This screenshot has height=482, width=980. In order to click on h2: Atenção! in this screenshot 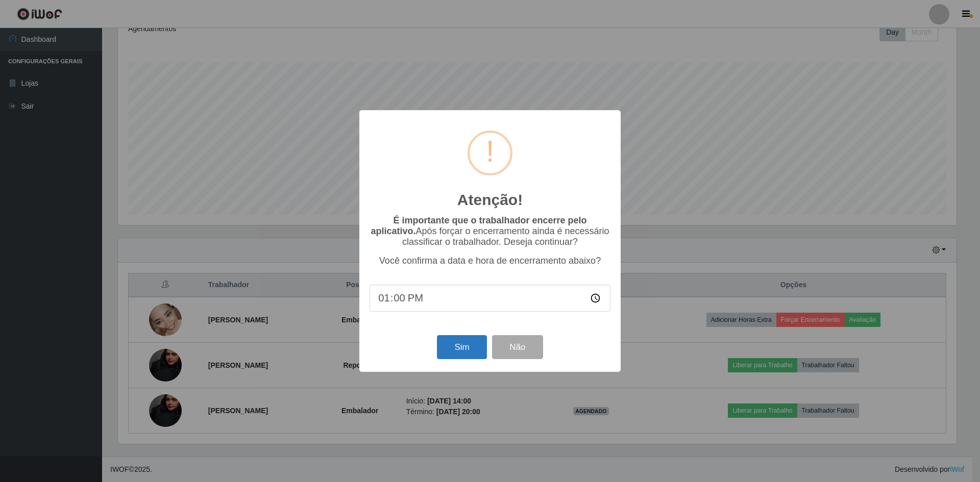, I will do `click(490, 200)`.